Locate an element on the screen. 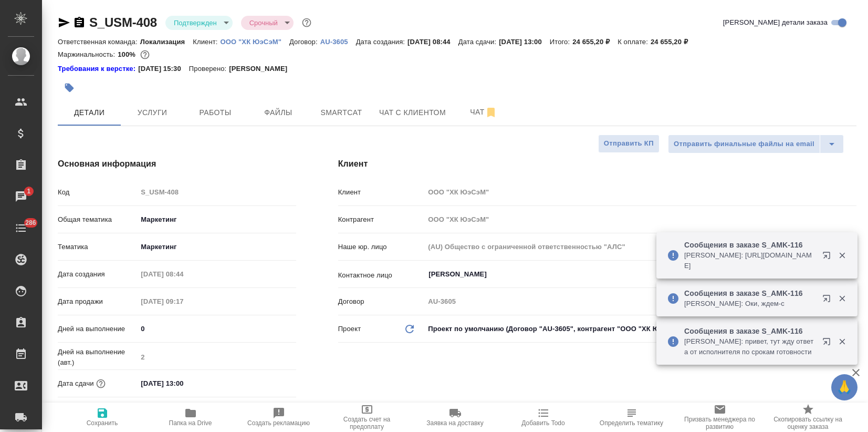  span: 286 is located at coordinates (31, 223).